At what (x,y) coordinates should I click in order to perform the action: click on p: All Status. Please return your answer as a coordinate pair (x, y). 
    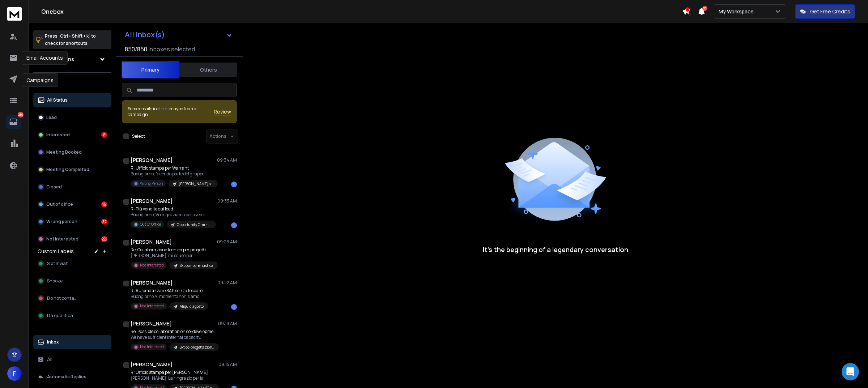
    Looking at the image, I should click on (57, 100).